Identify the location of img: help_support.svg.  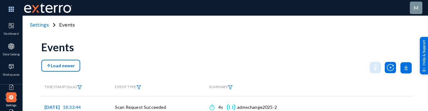
(424, 69).